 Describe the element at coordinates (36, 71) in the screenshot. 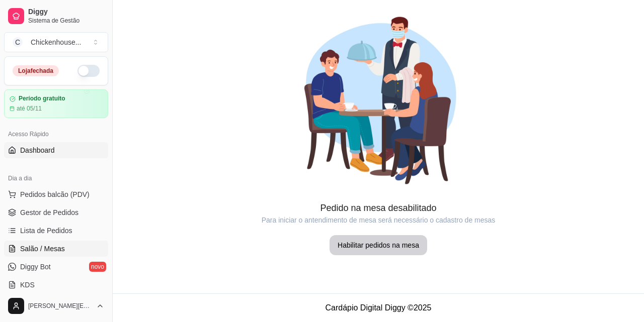

I see `div: Loja fechada` at that location.